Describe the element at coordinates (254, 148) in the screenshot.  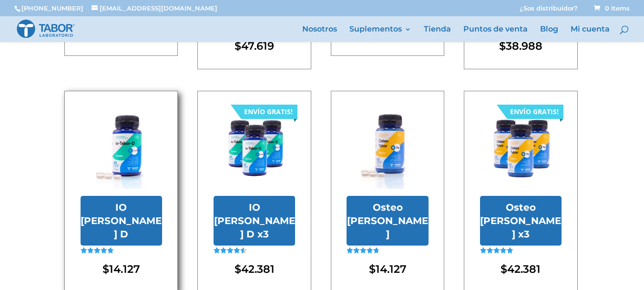
I see `img: IO Tabor D x3` at that location.